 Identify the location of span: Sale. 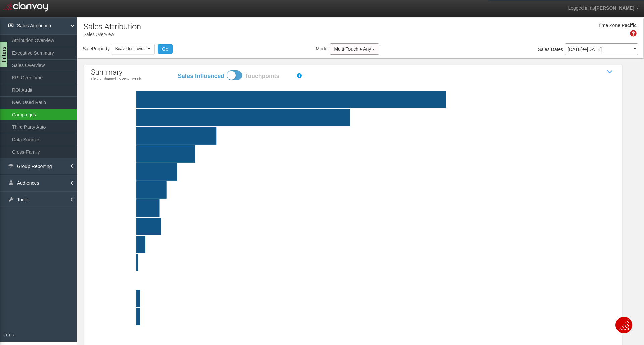
(87, 48).